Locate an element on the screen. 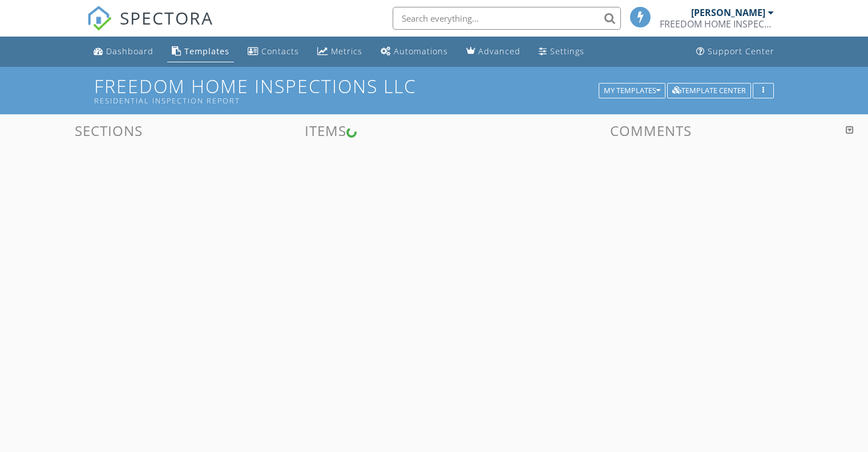 The image size is (868, 452). span: SPECTORA is located at coordinates (167, 18).